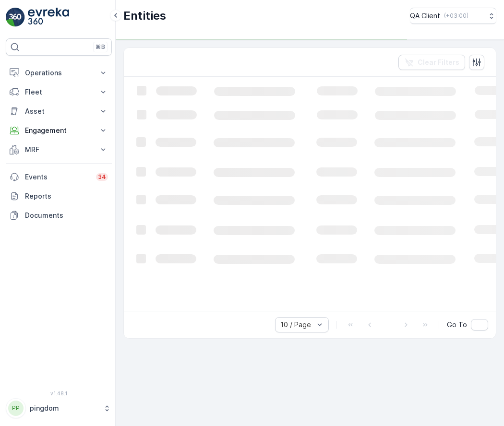 The height and width of the screenshot is (426, 504). What do you see at coordinates (58, 215) in the screenshot?
I see `a: Documents` at bounding box center [58, 215].